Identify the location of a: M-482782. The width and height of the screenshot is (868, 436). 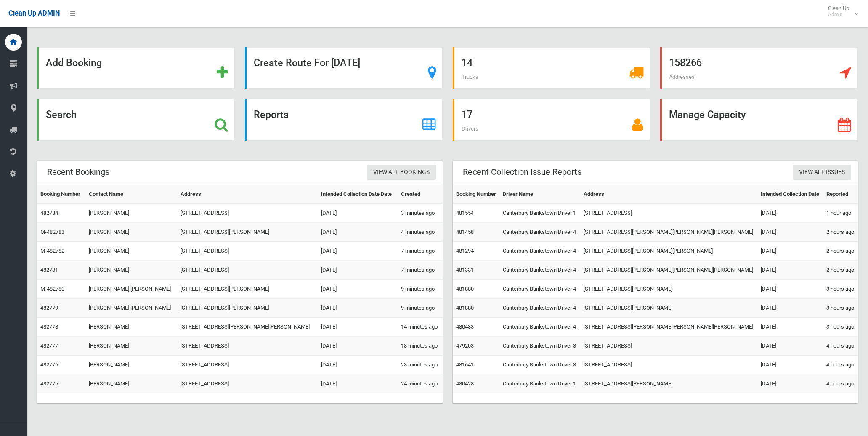
(52, 250).